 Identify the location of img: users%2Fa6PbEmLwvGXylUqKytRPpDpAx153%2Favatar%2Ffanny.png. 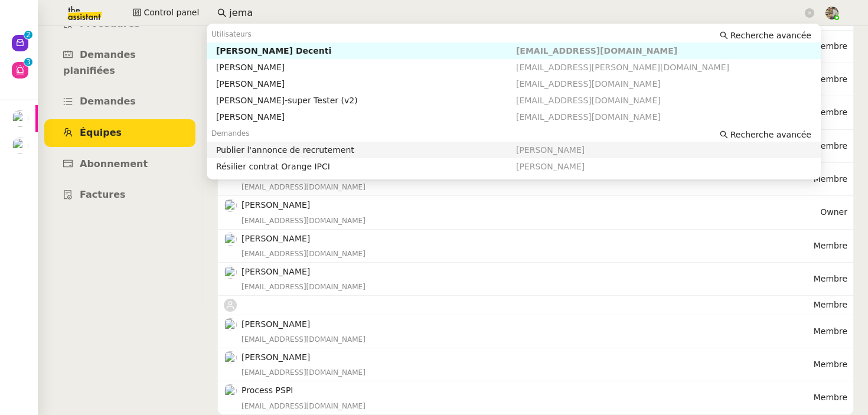
(230, 205).